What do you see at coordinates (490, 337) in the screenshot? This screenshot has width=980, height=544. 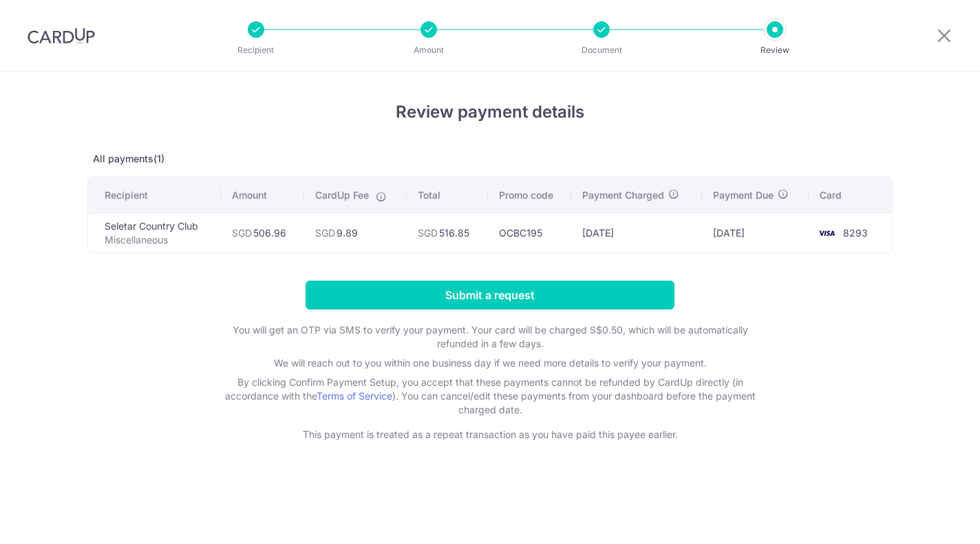 I see `p: You will get an OTP via SMS to verify your payment. Your card will be charged S$0.50, which will ...` at bounding box center [490, 337].